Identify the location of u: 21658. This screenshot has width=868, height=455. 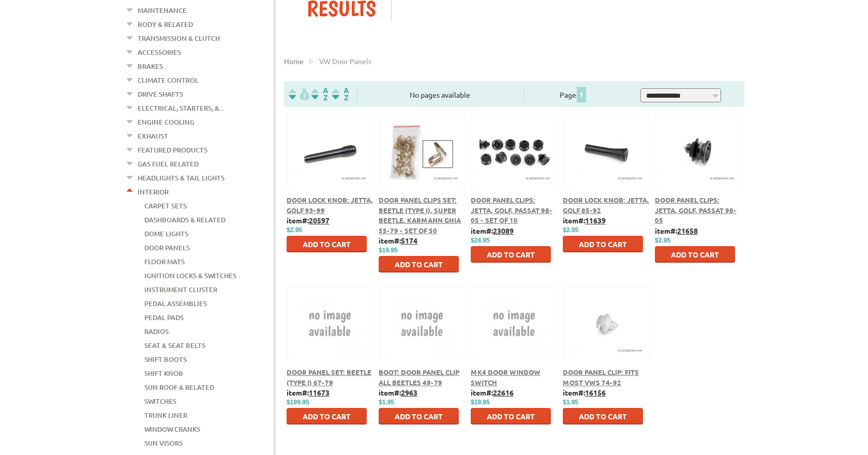
(688, 231).